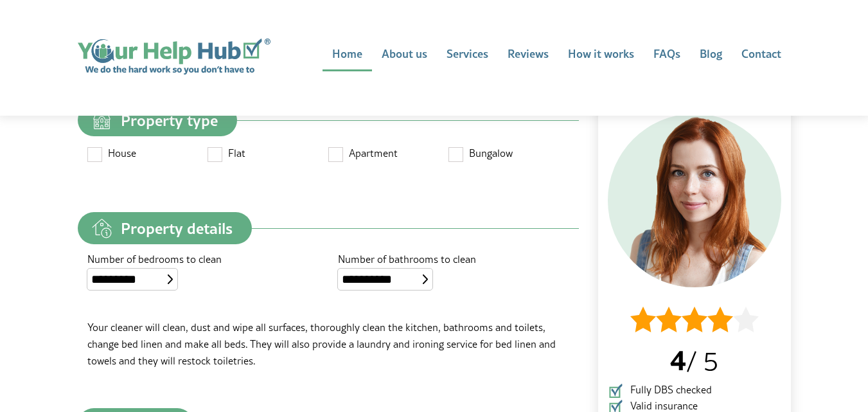 The width and height of the screenshot is (868, 412). I want to click on a: About us, so click(404, 55).